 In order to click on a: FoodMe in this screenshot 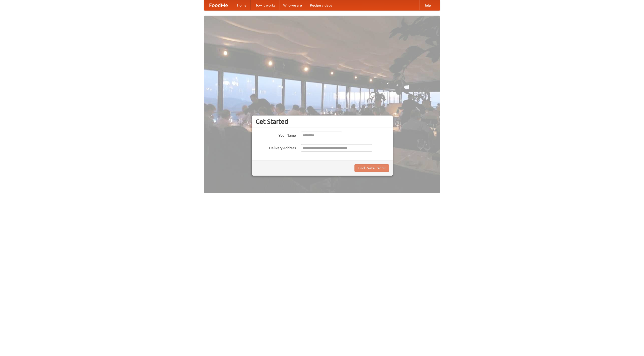, I will do `click(218, 5)`.